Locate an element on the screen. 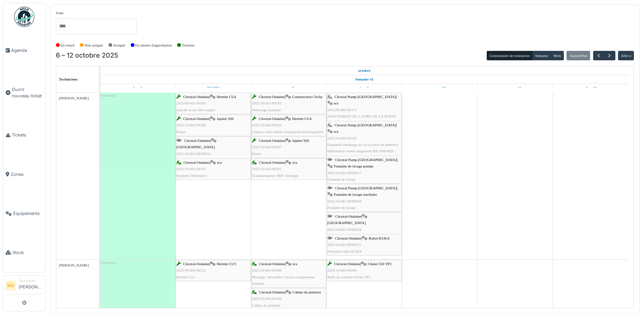 The image size is (644, 314). span: 2025/10/461/00204 is located at coordinates (267, 125).